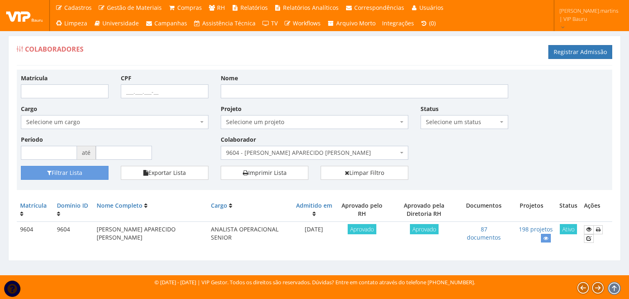  I want to click on th: Ações, so click(596, 210).